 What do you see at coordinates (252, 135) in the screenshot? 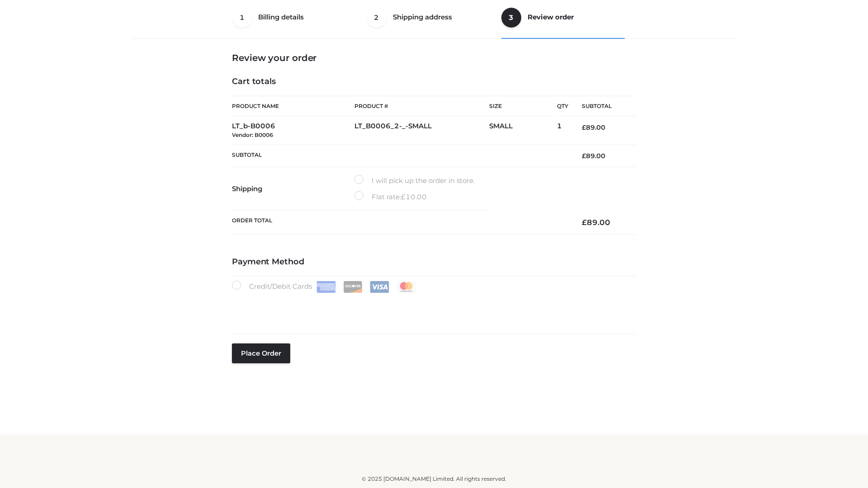
I see `small: Vendor: B0006` at bounding box center [252, 135].